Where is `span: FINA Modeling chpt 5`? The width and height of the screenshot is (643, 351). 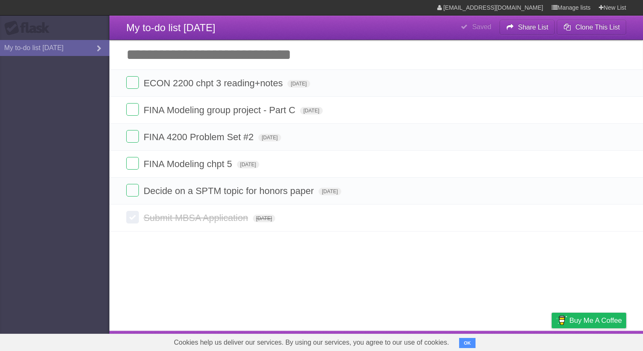
span: FINA Modeling chpt 5 is located at coordinates (189, 164).